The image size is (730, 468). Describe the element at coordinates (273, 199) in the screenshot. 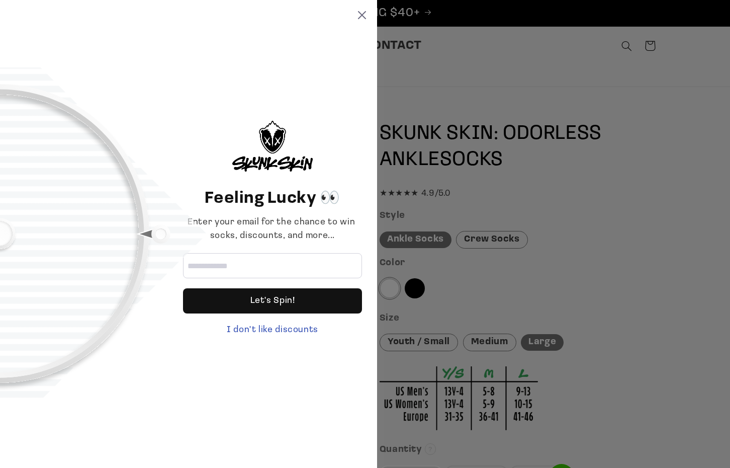

I see `header: Feeling Lucky 👀` at that location.